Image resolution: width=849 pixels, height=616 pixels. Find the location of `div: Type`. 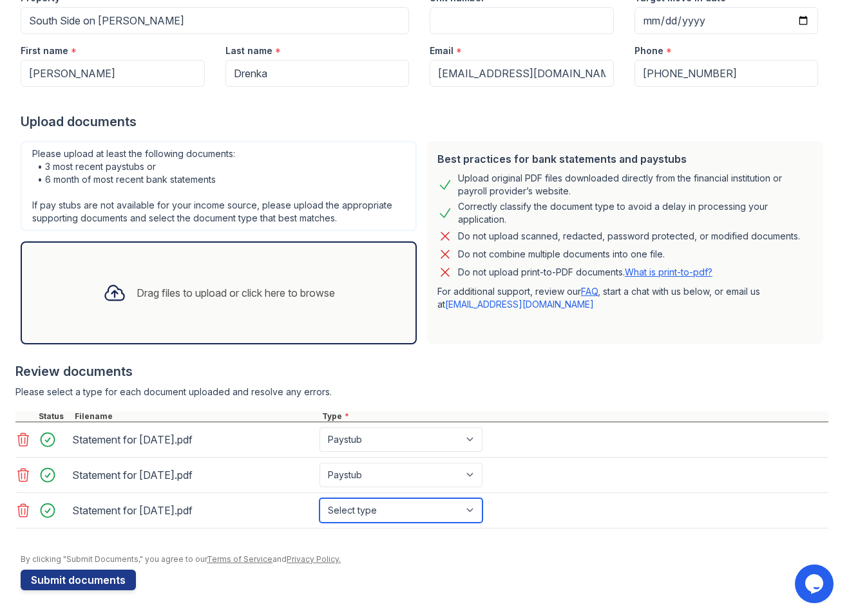

div: Type is located at coordinates (574, 417).